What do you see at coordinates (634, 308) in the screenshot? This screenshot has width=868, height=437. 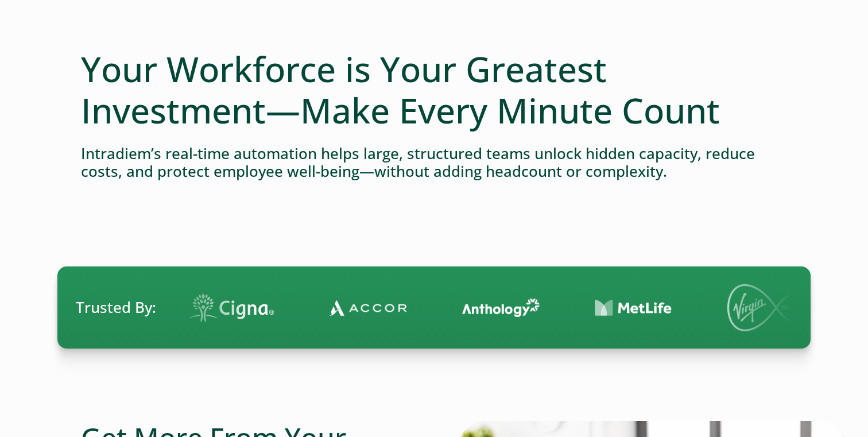 I see `img: Contact Center Automation MetLife Logo` at bounding box center [634, 308].